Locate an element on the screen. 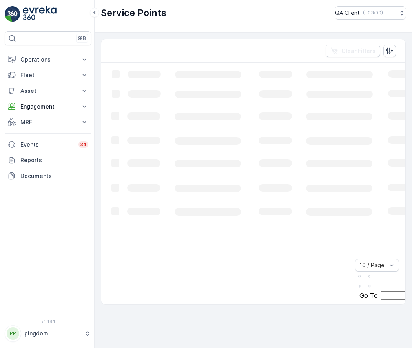  p: 34 is located at coordinates (83, 145).